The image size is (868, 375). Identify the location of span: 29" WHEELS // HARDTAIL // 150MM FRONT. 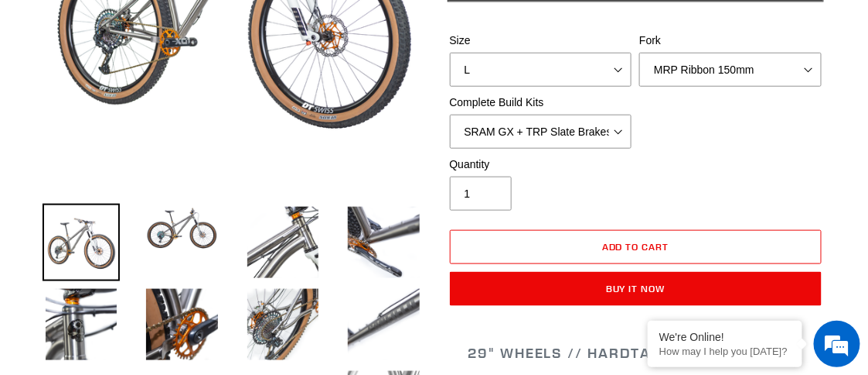
(635, 353).